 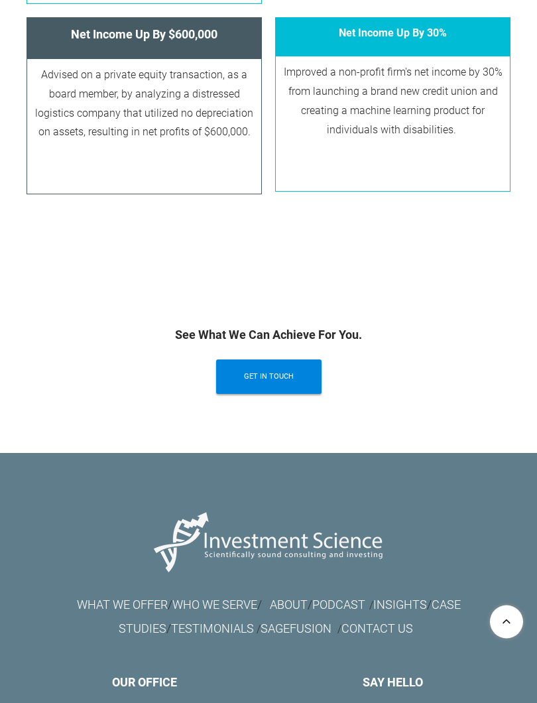 What do you see at coordinates (269, 335) in the screenshot?
I see `strong: See What We Can Achieve For You.` at bounding box center [269, 335].